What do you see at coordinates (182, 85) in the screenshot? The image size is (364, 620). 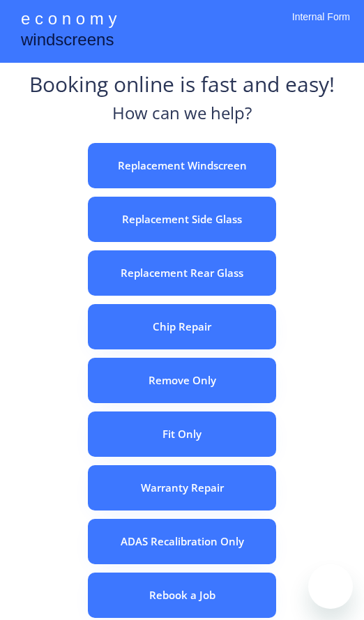 I see `div: Booking online is fast and easy!` at bounding box center [182, 85].